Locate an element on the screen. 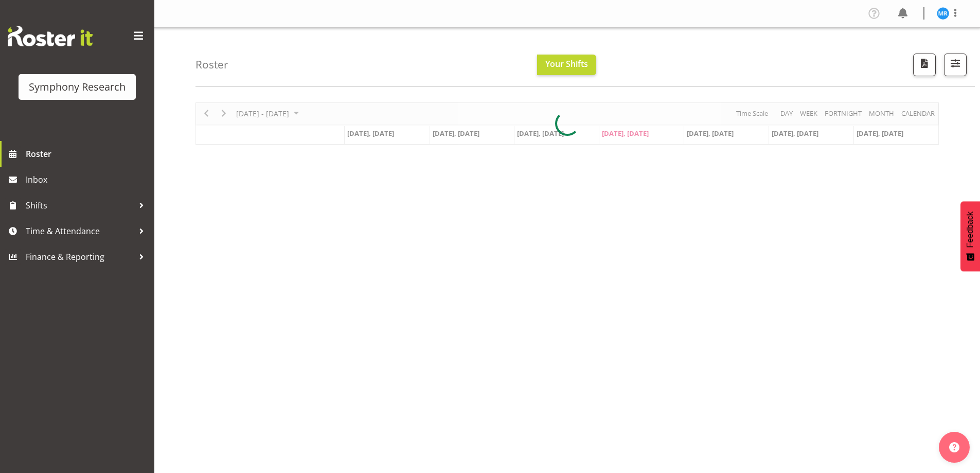 This screenshot has height=473, width=980. span: Feedback is located at coordinates (970, 230).